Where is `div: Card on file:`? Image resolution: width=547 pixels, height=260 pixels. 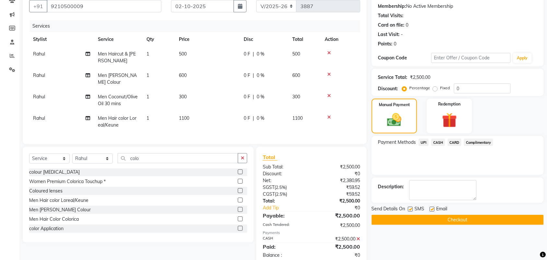
div: Card on file: is located at coordinates (392, 25).